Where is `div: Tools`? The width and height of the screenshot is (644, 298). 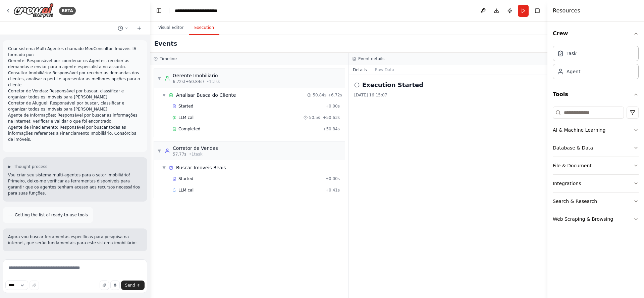 div: Tools is located at coordinates (596, 169).